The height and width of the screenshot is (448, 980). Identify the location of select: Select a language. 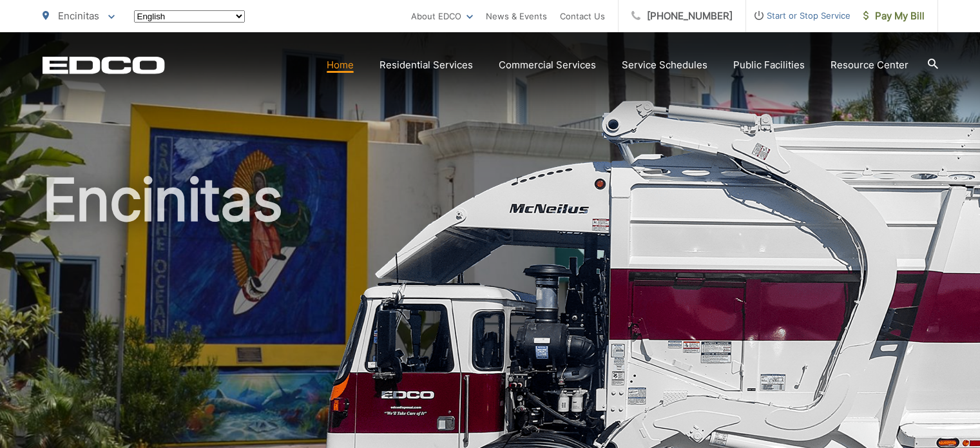
(189, 16).